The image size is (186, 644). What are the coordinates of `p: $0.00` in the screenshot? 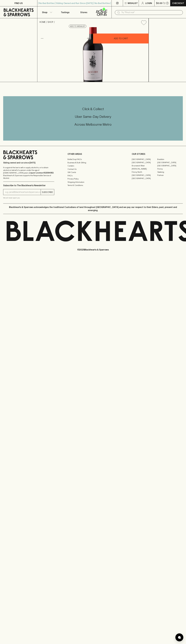 It's located at (159, 3).